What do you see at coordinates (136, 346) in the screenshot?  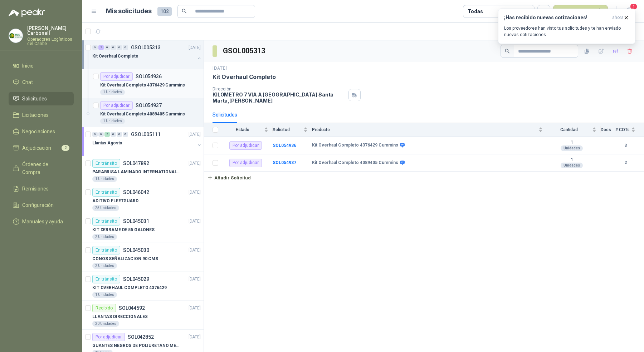 I see `p: GUANTES NEGROS DE POLIURETANO MECANICO` at bounding box center [136, 346].